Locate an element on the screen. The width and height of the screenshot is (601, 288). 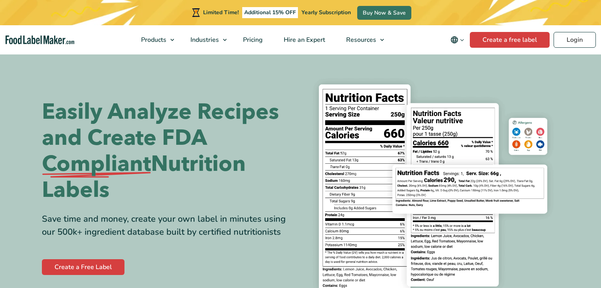
span: Compliant is located at coordinates (96, 164).